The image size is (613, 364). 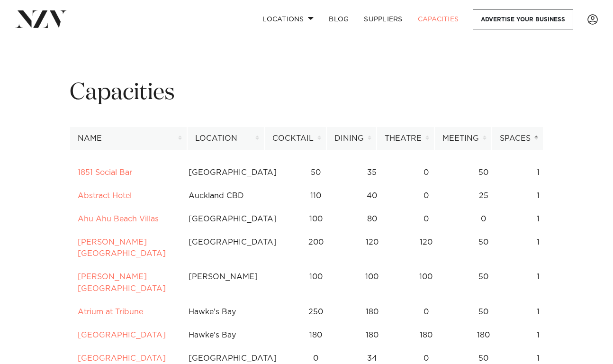 I want to click on a: Advertise your business, so click(x=523, y=19).